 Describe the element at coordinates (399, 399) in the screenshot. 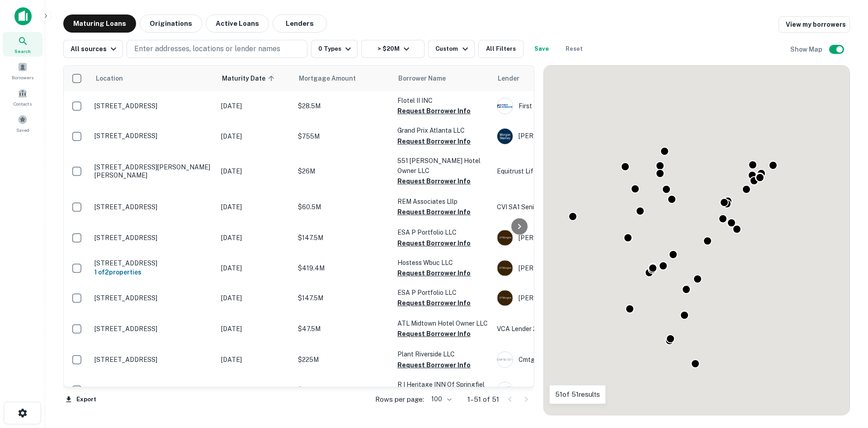

I see `p: Rows per page:` at that location.